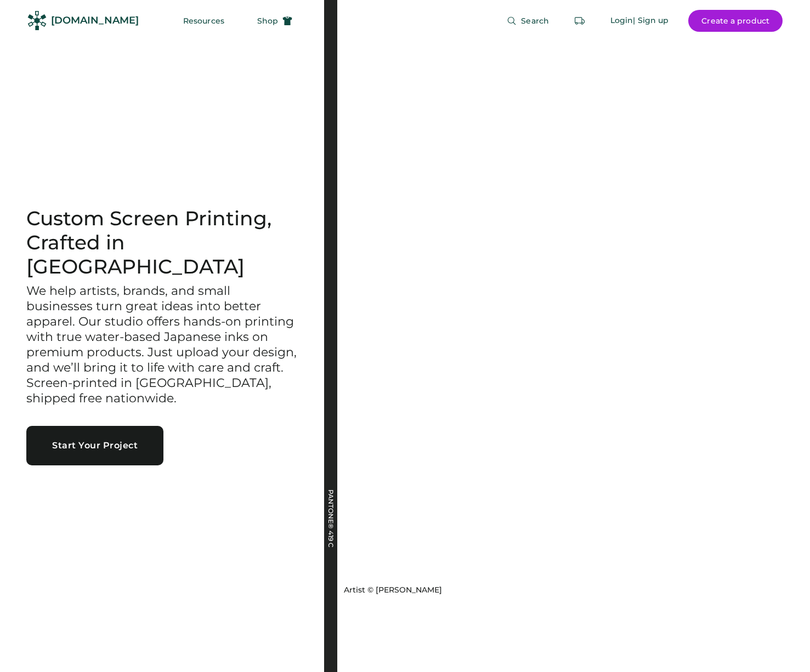  What do you see at coordinates (528, 21) in the screenshot?
I see `button: Search` at bounding box center [528, 21].